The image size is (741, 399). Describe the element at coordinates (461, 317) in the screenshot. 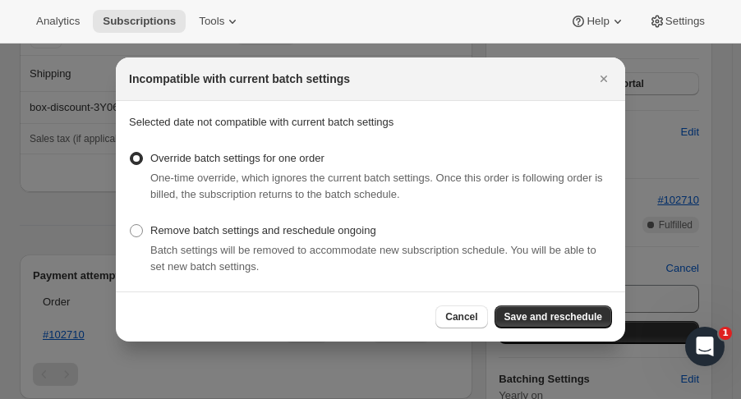

I see `button: Cancel` at that location.